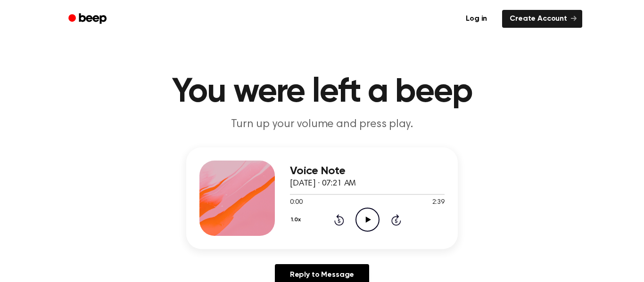 The image size is (644, 282). I want to click on a: Log in, so click(476, 19).